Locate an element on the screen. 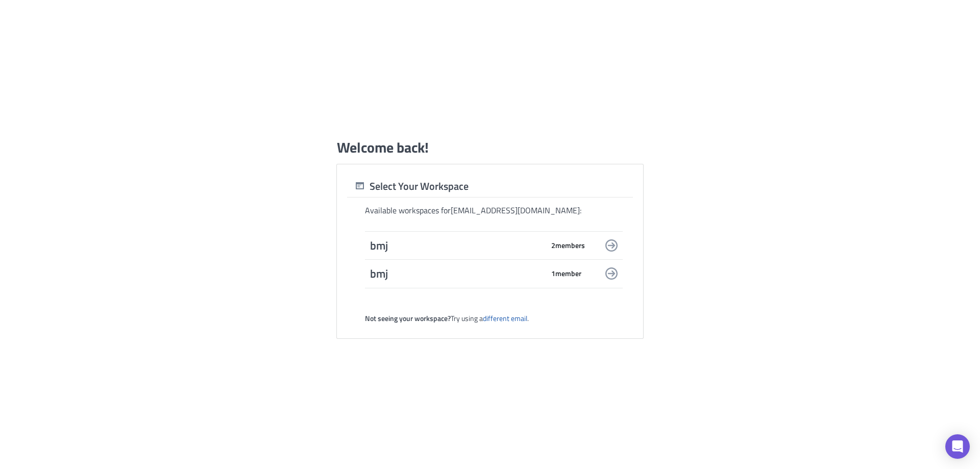 The height and width of the screenshot is (469, 980). a: different email is located at coordinates (505, 318).